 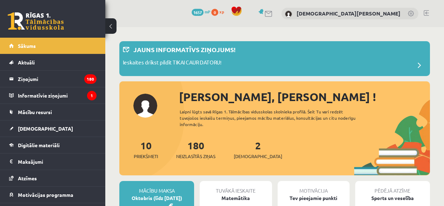 I want to click on a: Motivācijas programma, so click(x=53, y=194).